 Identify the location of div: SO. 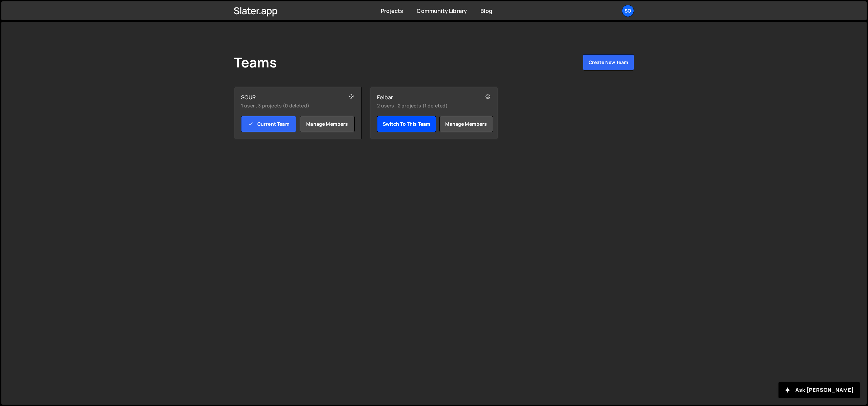
(628, 11).